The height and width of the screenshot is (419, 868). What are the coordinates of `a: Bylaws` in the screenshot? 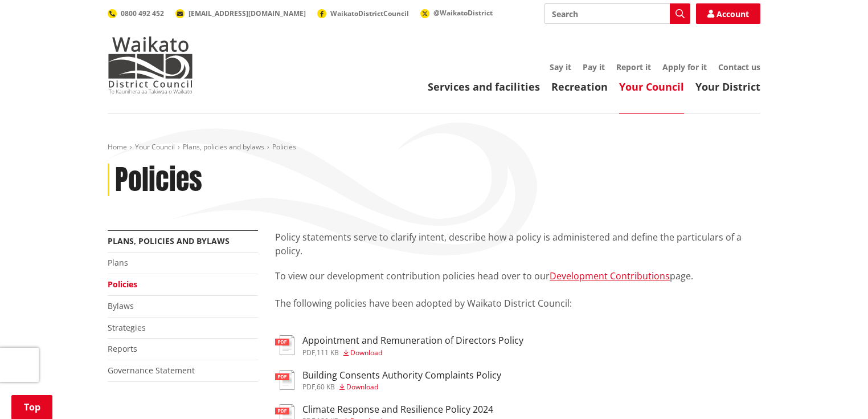 It's located at (120, 305).